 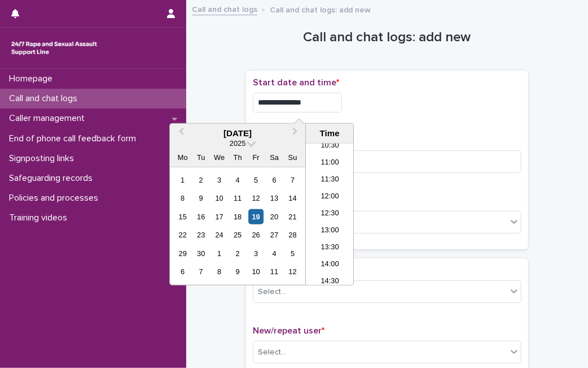 I want to click on div: Choose Saturday, 6 September 2025, so click(x=274, y=180).